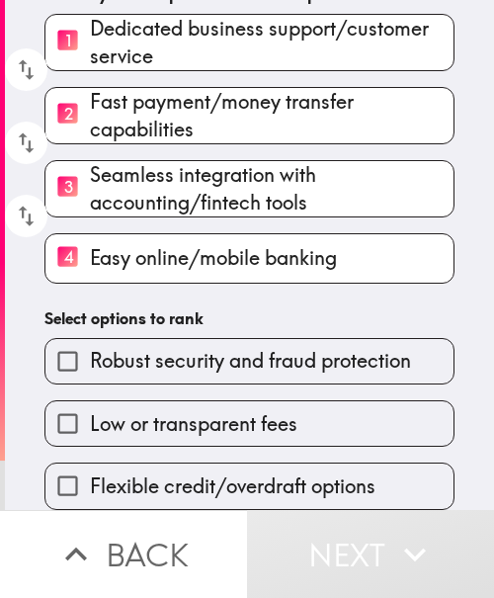  Describe the element at coordinates (249, 318) in the screenshot. I see `h6: Select options to rank` at that location.